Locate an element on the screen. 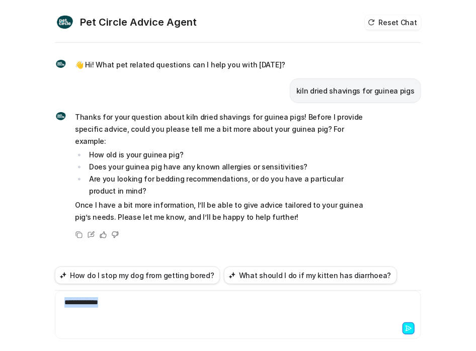 This screenshot has height=351, width=476. li: How old is your guinea pig? is located at coordinates (227, 155).